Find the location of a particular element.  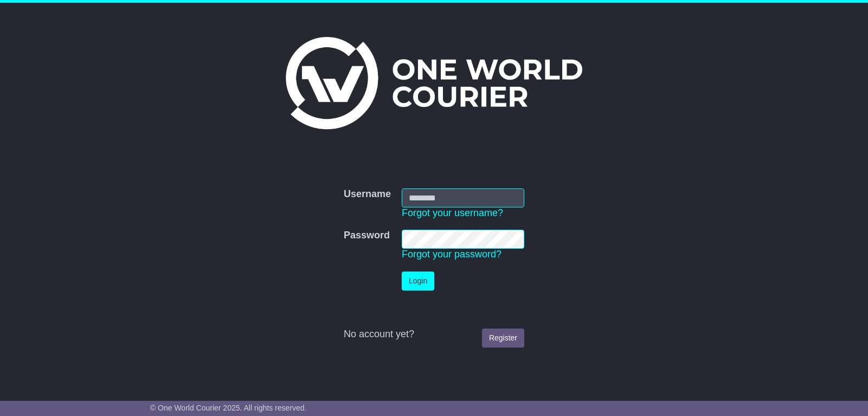

img: One World is located at coordinates (434, 83).